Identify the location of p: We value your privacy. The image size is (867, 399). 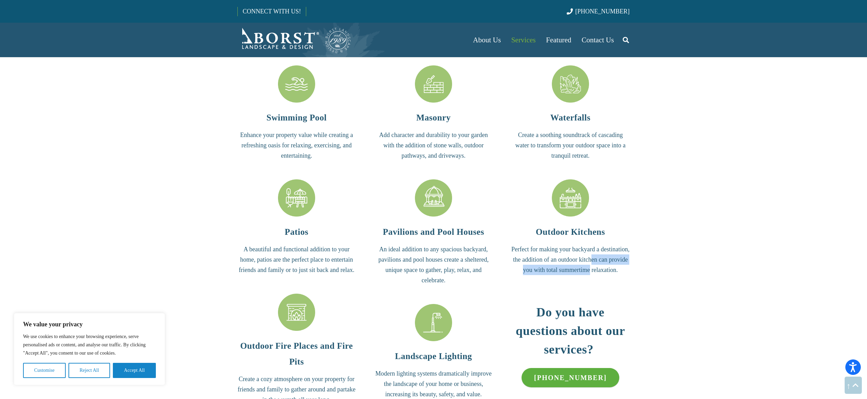
(89, 324).